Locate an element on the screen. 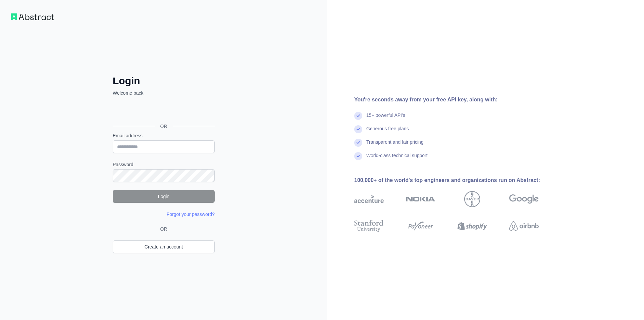  div: Generous free plans is located at coordinates (388, 132).